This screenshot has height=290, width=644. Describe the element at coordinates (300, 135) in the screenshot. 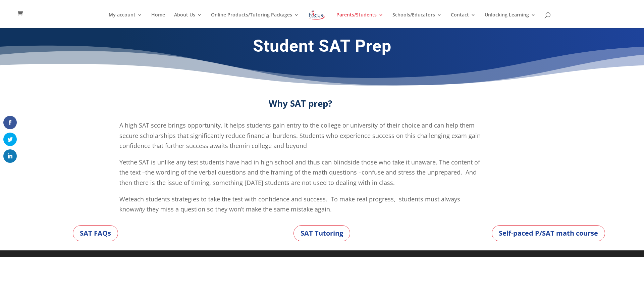

I see `span: A high SAT score brings opportunity. It helps students gain entry to the college or university of...` at that location.